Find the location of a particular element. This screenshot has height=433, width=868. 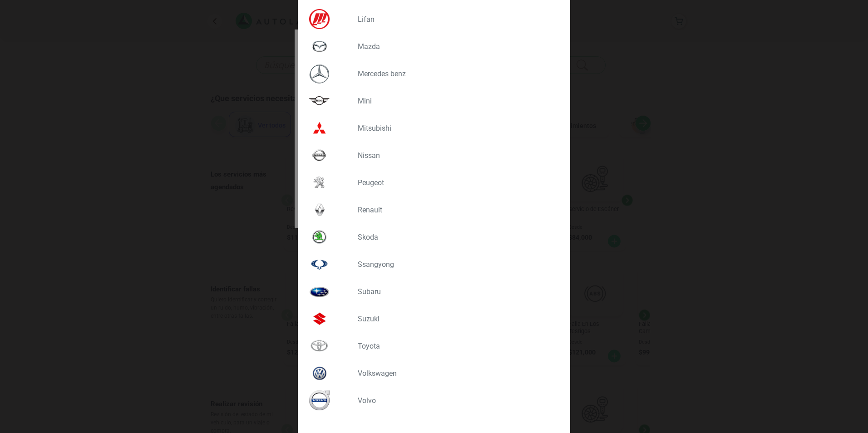

p: VOLVO is located at coordinates (455, 400).